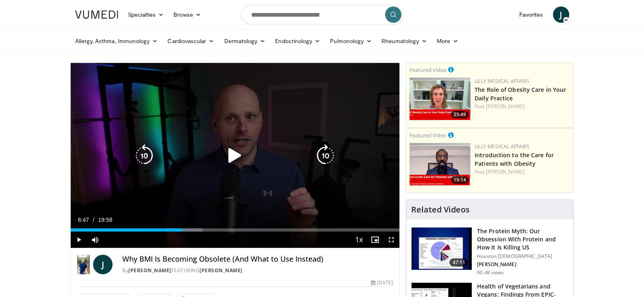 Image resolution: width=644 pixels, height=297 pixels. I want to click on a: Endocrinology, so click(298, 41).